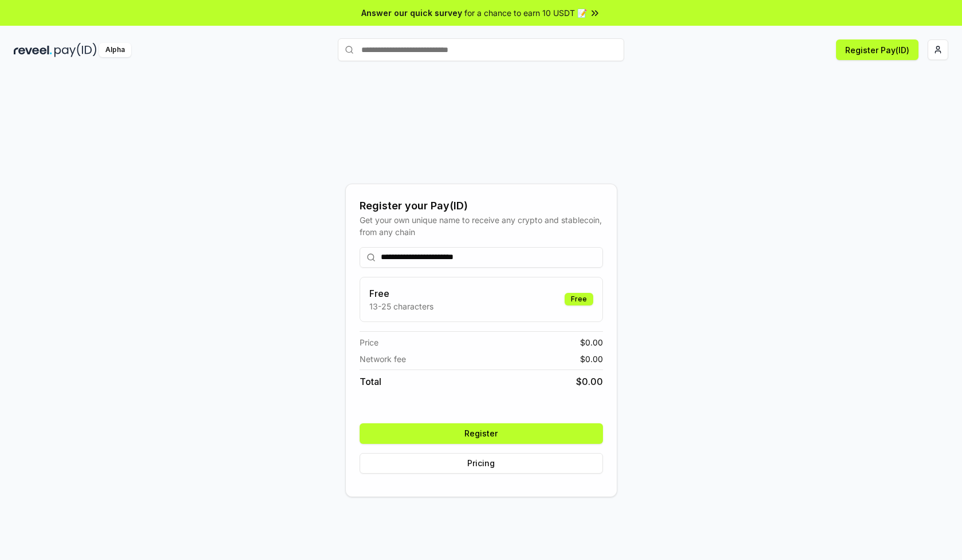 The height and width of the screenshot is (560, 962). I want to click on span: Network fee, so click(382, 359).